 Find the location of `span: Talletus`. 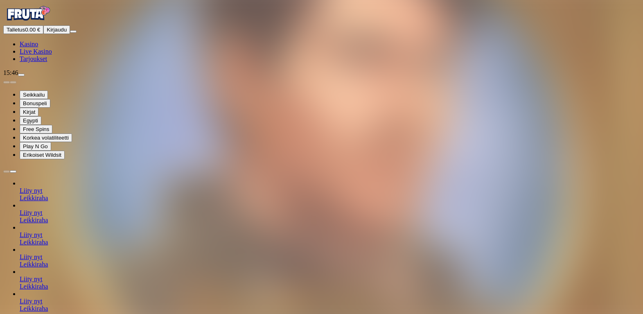

span: Talletus is located at coordinates (16, 29).